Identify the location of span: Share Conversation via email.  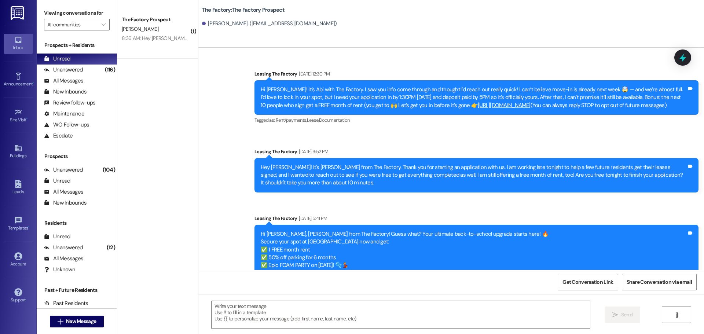
(659, 282).